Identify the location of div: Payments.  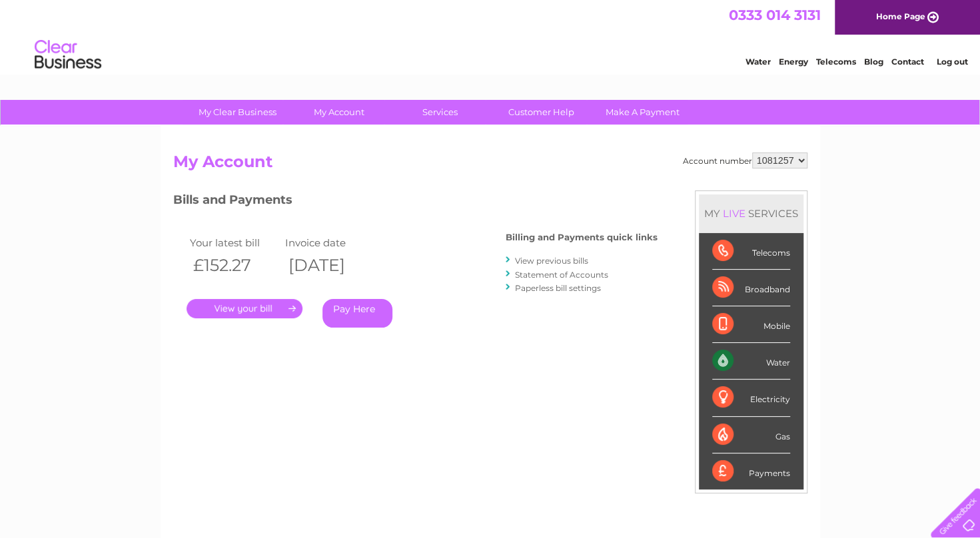
(751, 472).